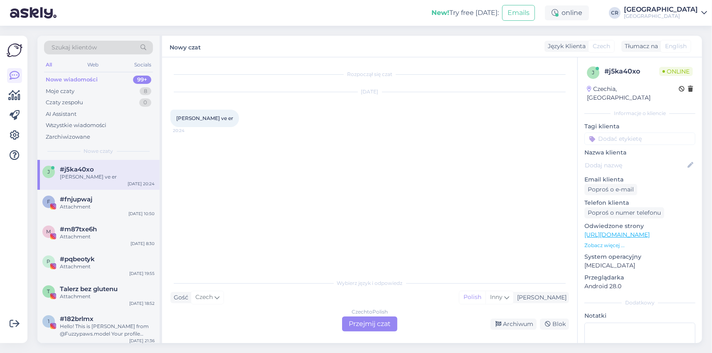  Describe the element at coordinates (76, 199) in the screenshot. I see `span: #fnjupwaj` at that location.